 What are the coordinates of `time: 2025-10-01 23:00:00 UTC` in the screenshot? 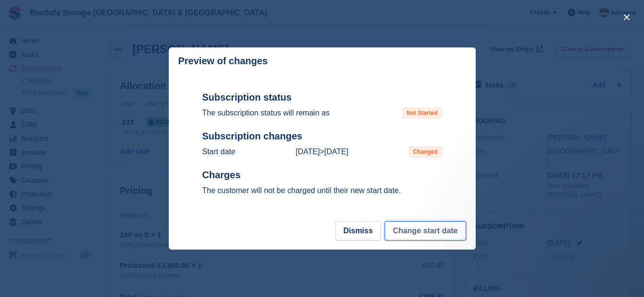 It's located at (336, 152).